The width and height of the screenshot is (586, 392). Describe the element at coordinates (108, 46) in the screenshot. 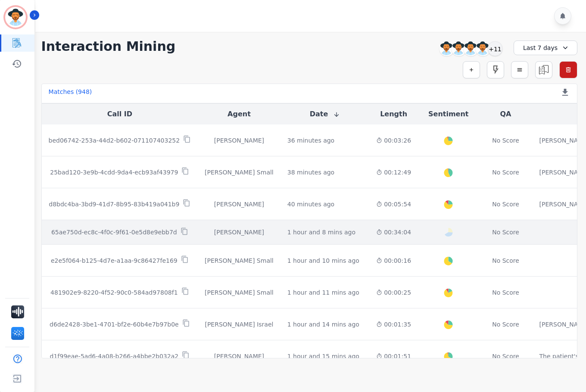

I see `h1: Interaction Mining` at that location.